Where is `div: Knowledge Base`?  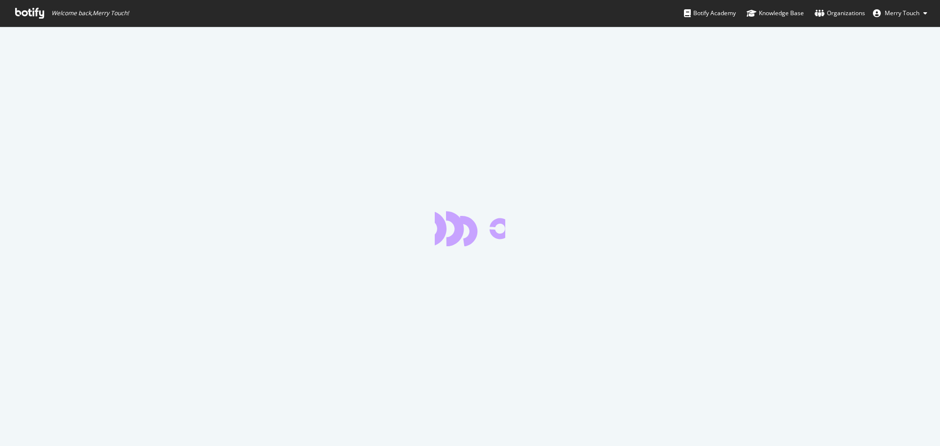
div: Knowledge Base is located at coordinates (775, 13).